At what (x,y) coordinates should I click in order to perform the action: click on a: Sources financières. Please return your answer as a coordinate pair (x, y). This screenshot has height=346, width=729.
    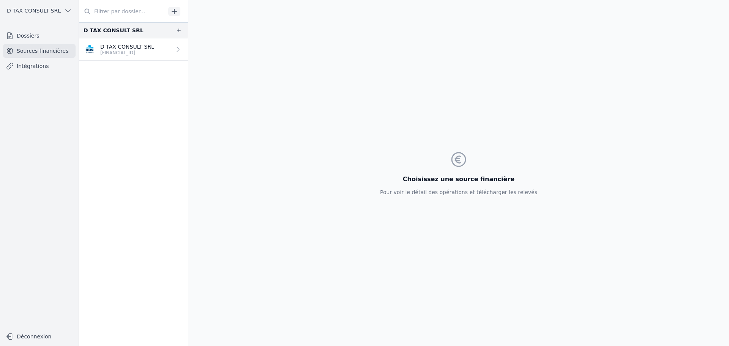
    Looking at the image, I should click on (39, 51).